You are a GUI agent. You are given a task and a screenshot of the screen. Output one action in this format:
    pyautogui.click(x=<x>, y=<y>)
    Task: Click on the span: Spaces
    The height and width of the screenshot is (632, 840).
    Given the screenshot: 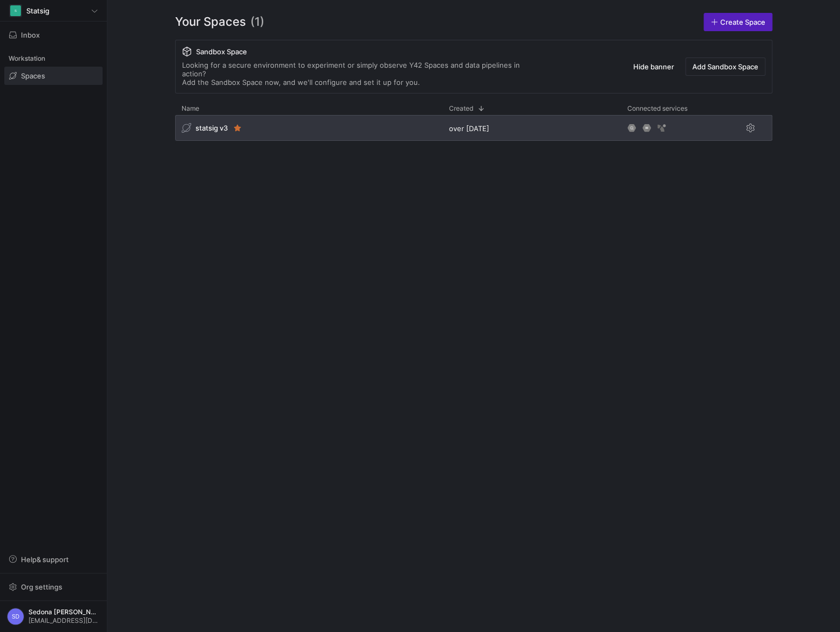 What is the action you would take?
    pyautogui.click(x=33, y=76)
    